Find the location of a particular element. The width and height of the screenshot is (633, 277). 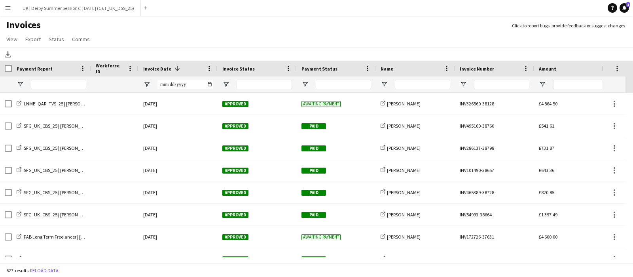

div: INV101490-38657 is located at coordinates (495, 170).